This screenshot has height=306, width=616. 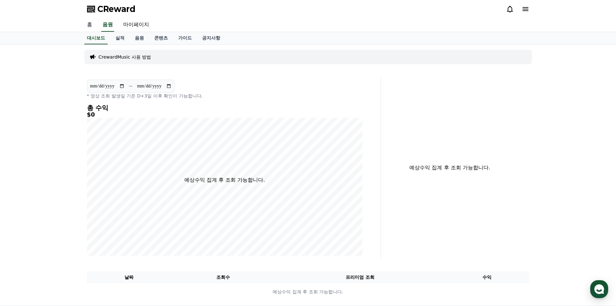 I want to click on span: 홈, so click(x=22, y=217).